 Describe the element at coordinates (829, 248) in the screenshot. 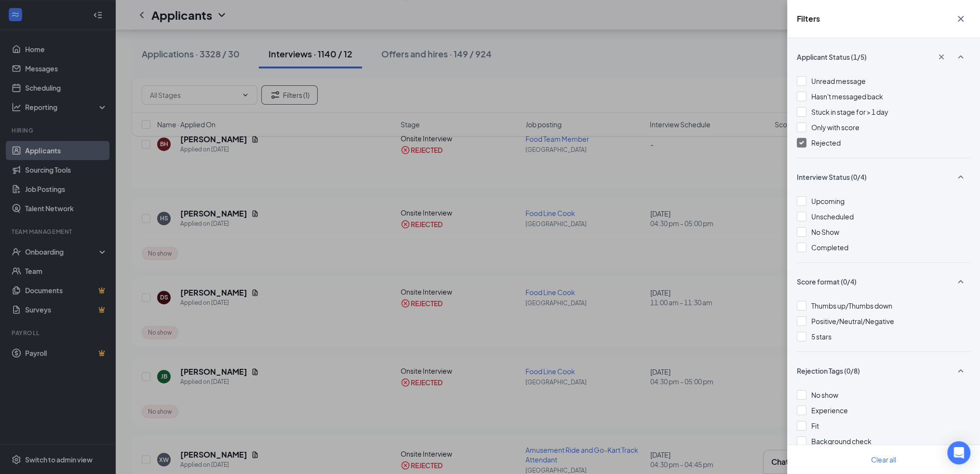

I see `span: Completed` at that location.